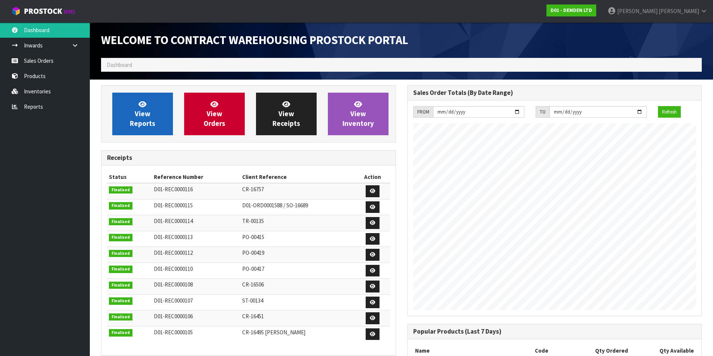  Describe the element at coordinates (286, 114) in the screenshot. I see `span: View Receipts` at that location.